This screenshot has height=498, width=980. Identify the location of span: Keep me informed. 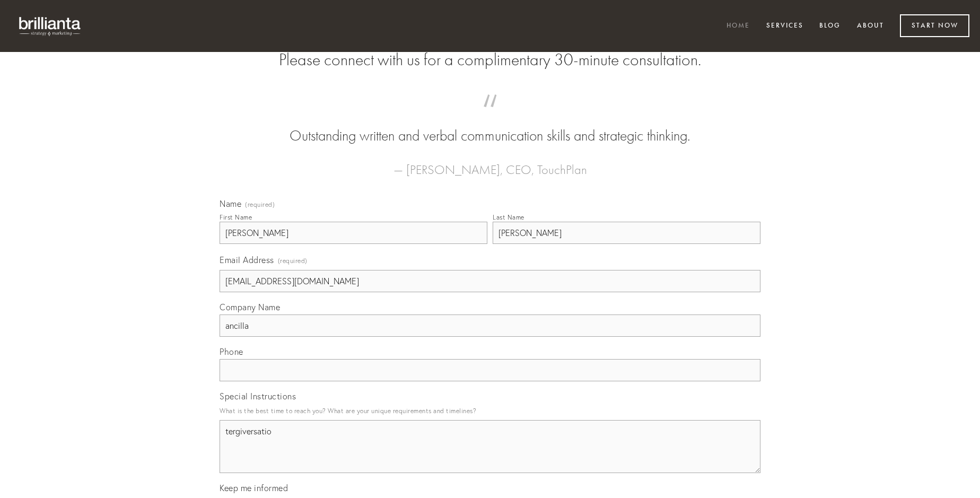
(253, 488).